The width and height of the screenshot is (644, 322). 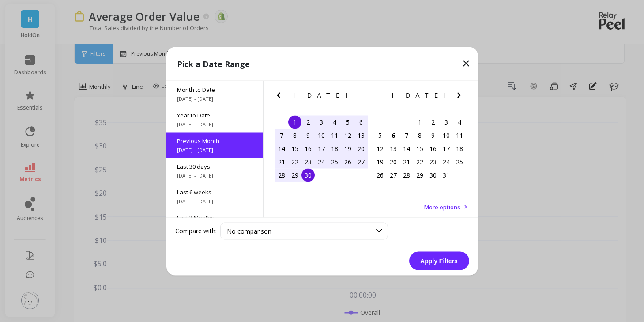 I want to click on span: More options, so click(x=442, y=207).